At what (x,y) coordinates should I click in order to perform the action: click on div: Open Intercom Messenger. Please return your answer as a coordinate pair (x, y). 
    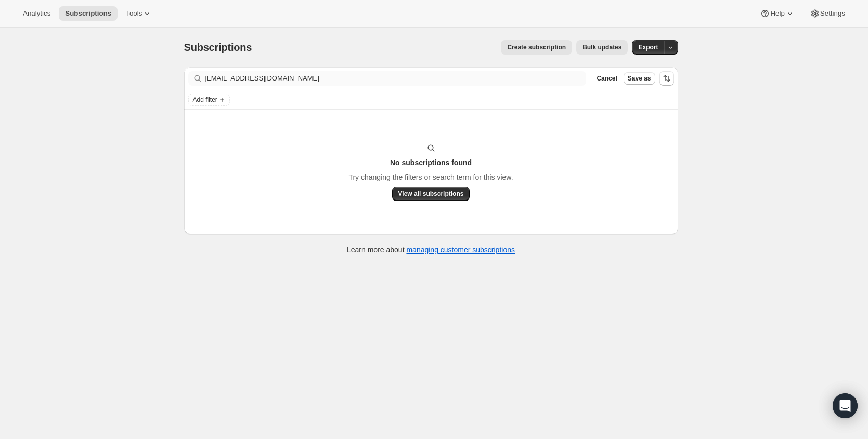
    Looking at the image, I should click on (845, 406).